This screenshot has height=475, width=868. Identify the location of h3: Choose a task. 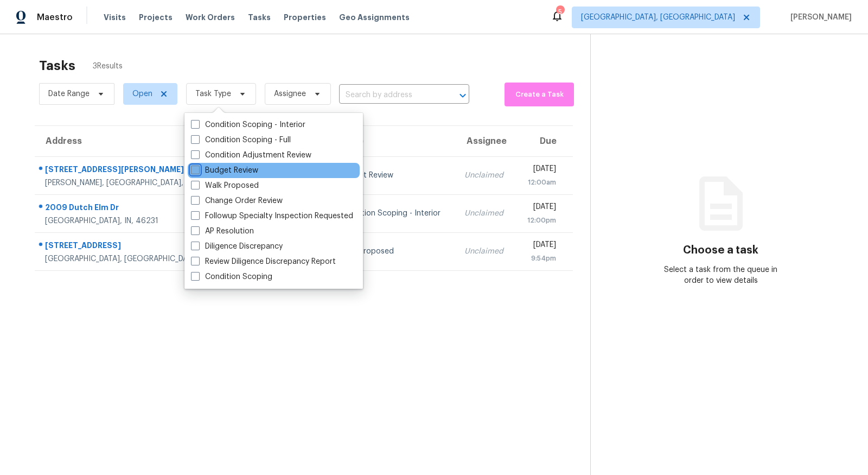
(721, 250).